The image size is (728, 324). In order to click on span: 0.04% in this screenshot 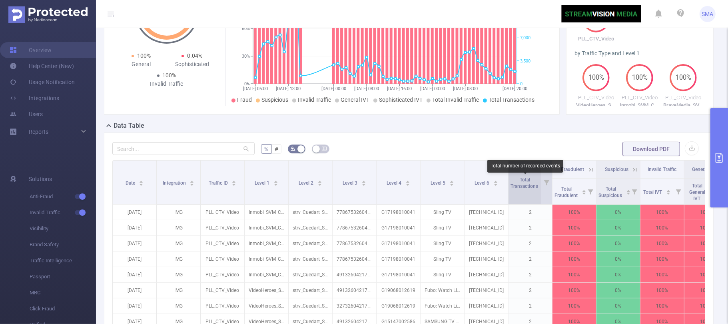, I will do `click(195, 56)`.